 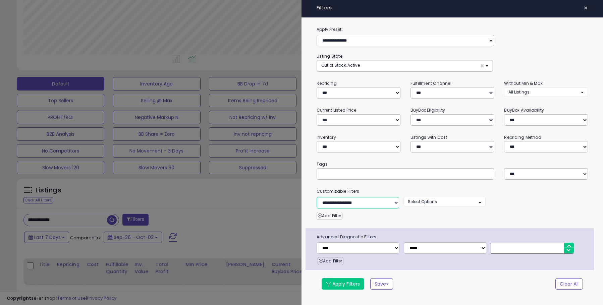 I want to click on small: Listing State, so click(x=329, y=56).